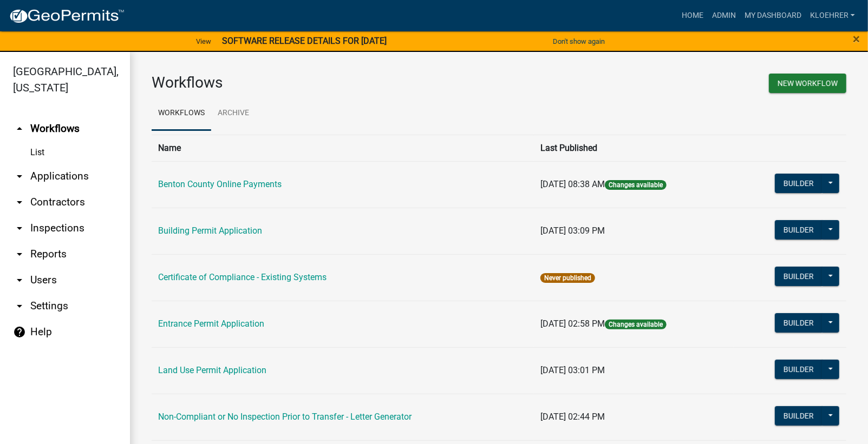 This screenshot has width=868, height=444. What do you see at coordinates (856, 39) in the screenshot?
I see `button: Close` at bounding box center [856, 39].